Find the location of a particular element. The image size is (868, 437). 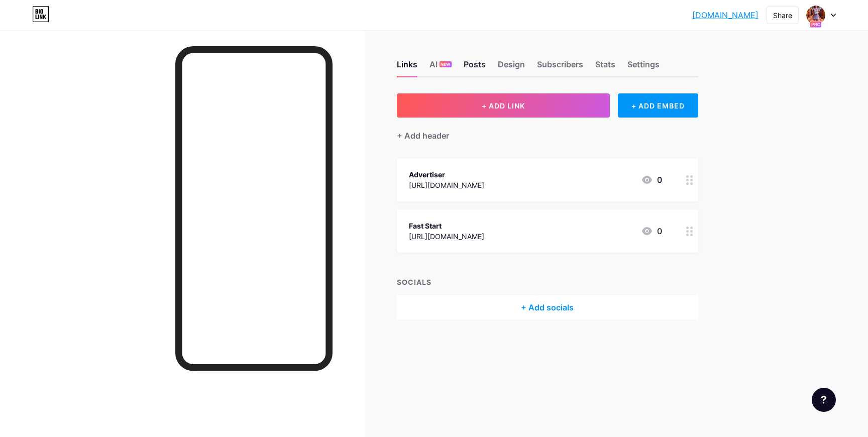

div: Design is located at coordinates (511, 68).